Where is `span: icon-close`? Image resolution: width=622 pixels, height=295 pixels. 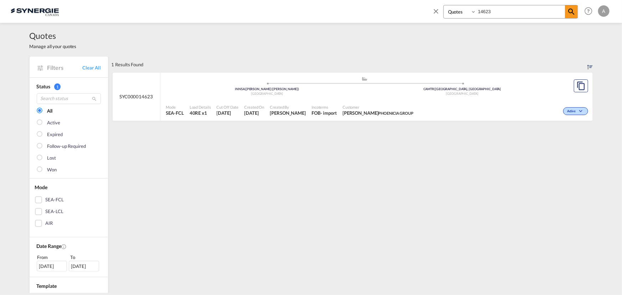 span: icon-close is located at coordinates (438, 14).